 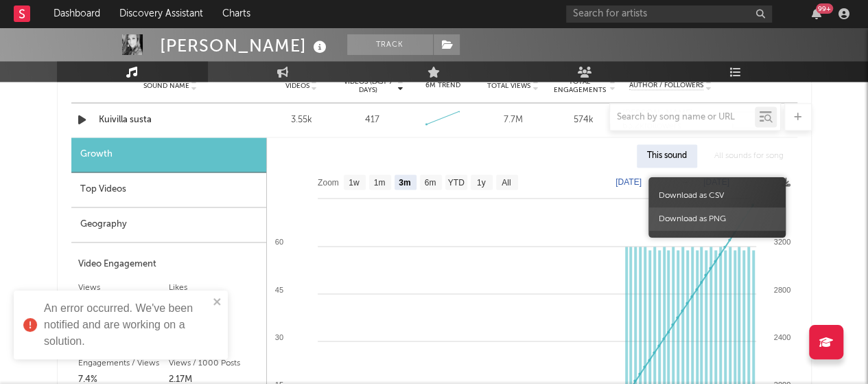 I want to click on text: 2800, so click(x=782, y=289).